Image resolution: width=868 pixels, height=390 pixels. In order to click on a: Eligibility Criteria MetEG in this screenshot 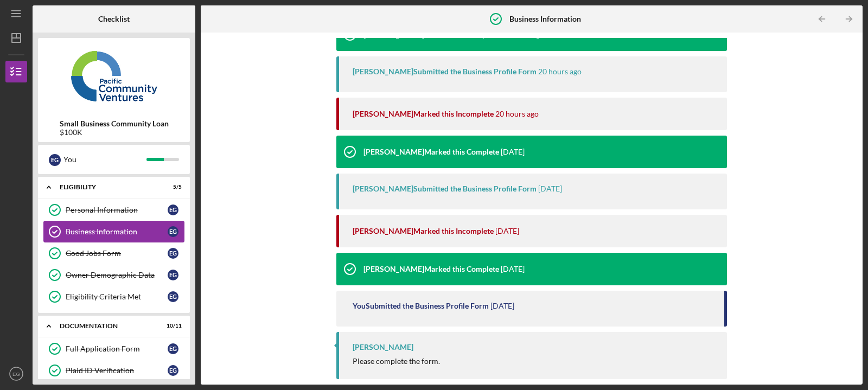, I will do `click(114, 297)`.